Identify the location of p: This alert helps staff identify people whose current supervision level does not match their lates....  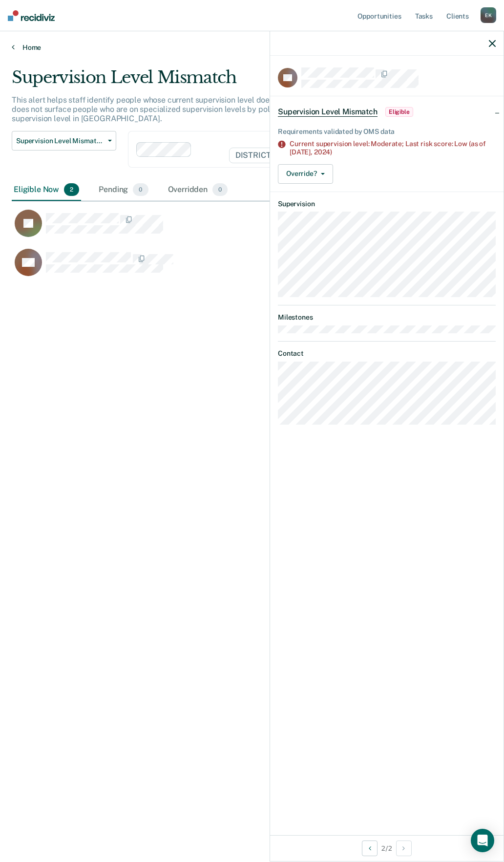
(234, 109).